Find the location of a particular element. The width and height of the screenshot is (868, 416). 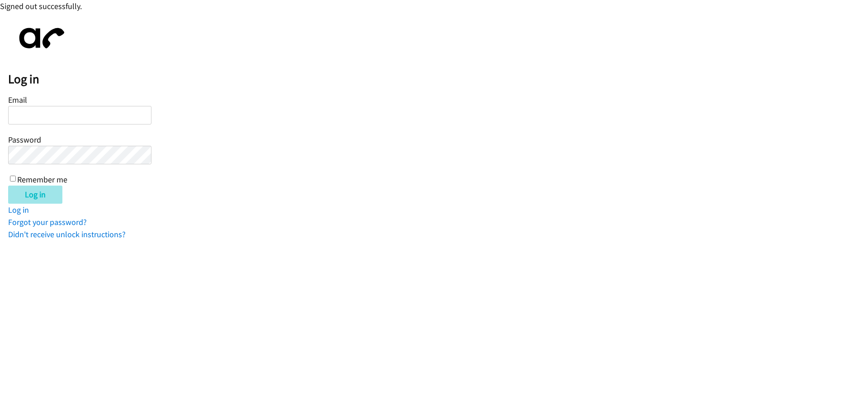

label: Email is located at coordinates (18, 100).